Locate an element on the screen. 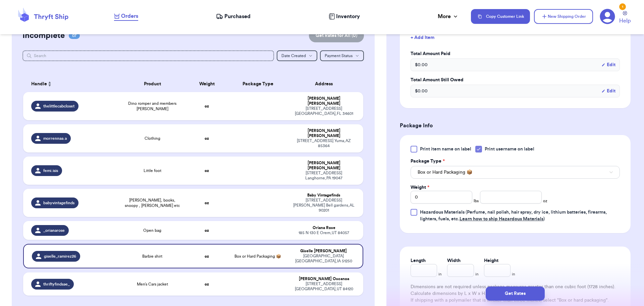 This screenshot has height=306, width=644. button: New Shipping Order is located at coordinates (564, 16).